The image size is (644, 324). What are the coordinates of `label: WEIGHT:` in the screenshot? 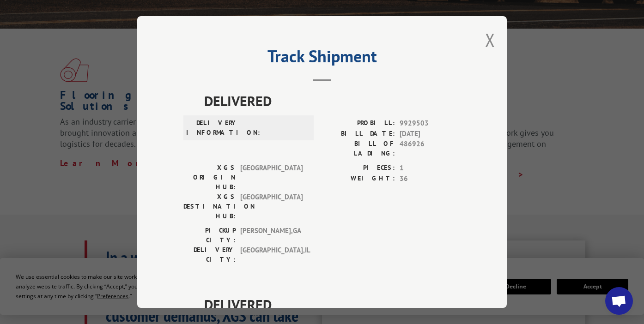 It's located at (358, 179).